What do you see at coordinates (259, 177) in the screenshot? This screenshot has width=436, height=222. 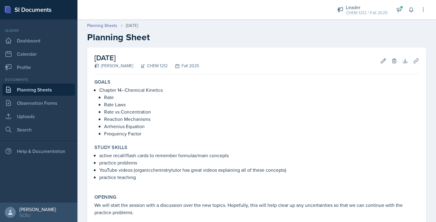 I see `p: practice teaching` at bounding box center [259, 177].